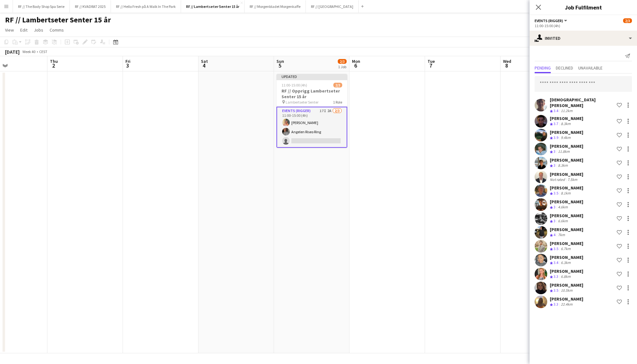 This screenshot has width=637, height=364. Describe the element at coordinates (311, 111) in the screenshot. I see `div: Updated11:00-15:00 (4h)2/3RF // Opprigg Lambertseter Senter 15 år Lambertseter Senter1 RoleEvents...` at that location.